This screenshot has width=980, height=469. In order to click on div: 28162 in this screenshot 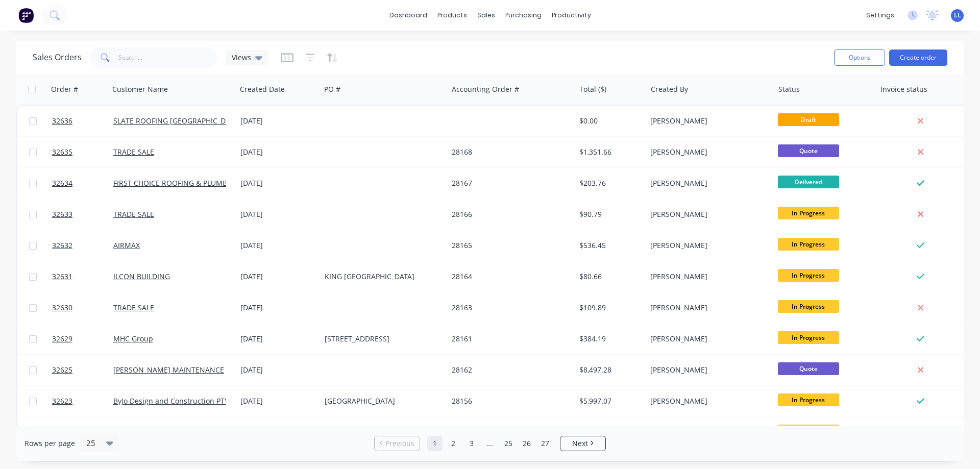, I will do `click(508, 370)`.